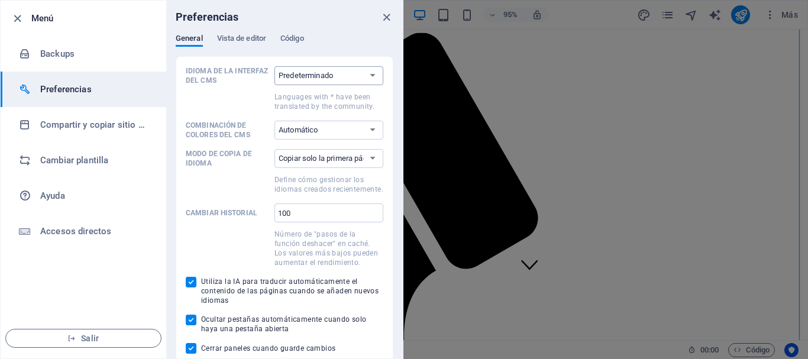 This screenshot has width=808, height=359. What do you see at coordinates (329, 249) in the screenshot?
I see `p: Número de "pasos de la función deshacer" en caché. Los valores más bajos pueden aumentar el rendi...` at bounding box center [329, 249].